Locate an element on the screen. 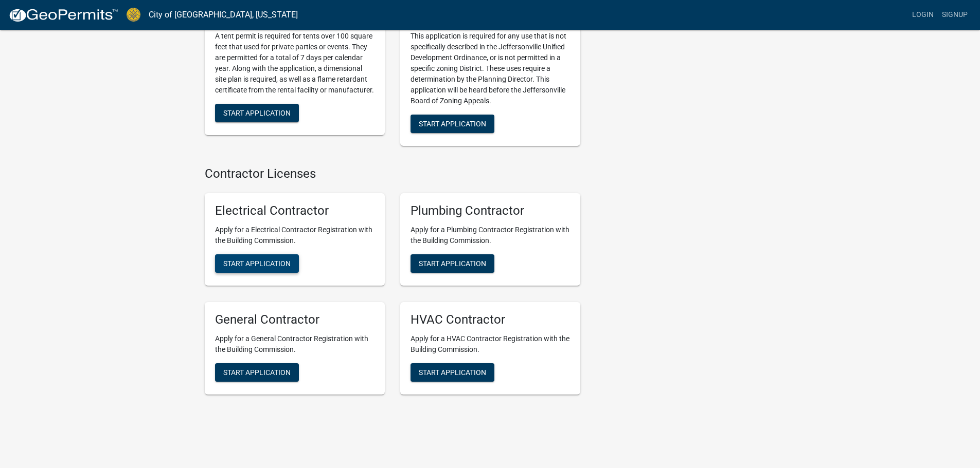  p: Apply for a HVAC Contractor Registration with the Building Commission. is located at coordinates (490, 345).